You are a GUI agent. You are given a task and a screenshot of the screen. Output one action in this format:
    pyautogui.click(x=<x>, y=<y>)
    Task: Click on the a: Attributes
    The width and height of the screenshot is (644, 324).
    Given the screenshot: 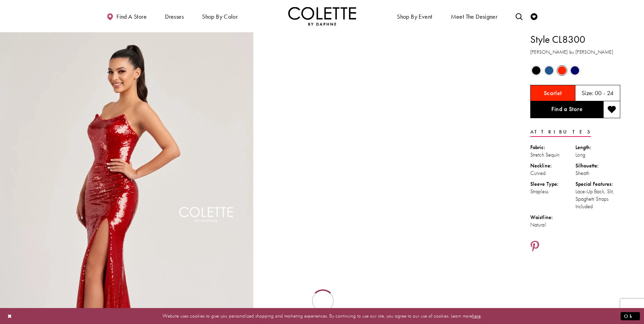 What is the action you would take?
    pyautogui.click(x=561, y=132)
    